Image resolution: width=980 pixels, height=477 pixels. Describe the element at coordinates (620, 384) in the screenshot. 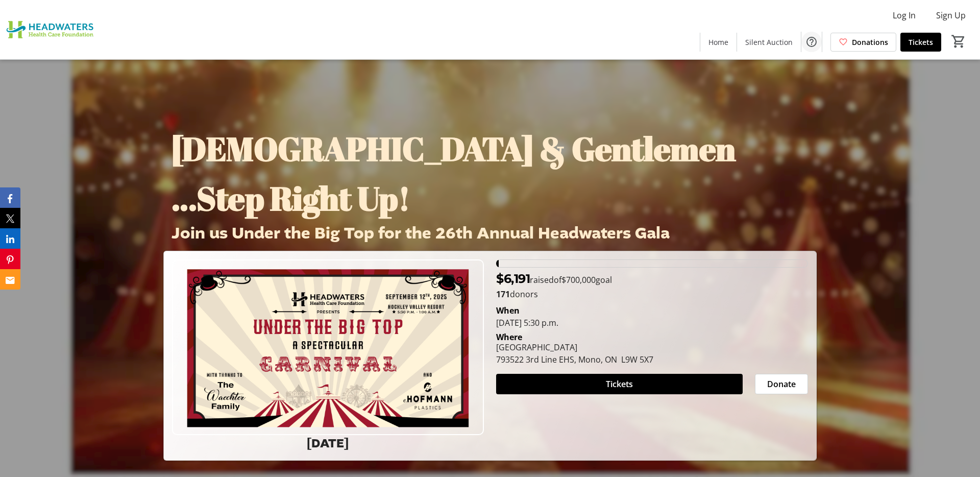

I see `button: Tickets` at that location.